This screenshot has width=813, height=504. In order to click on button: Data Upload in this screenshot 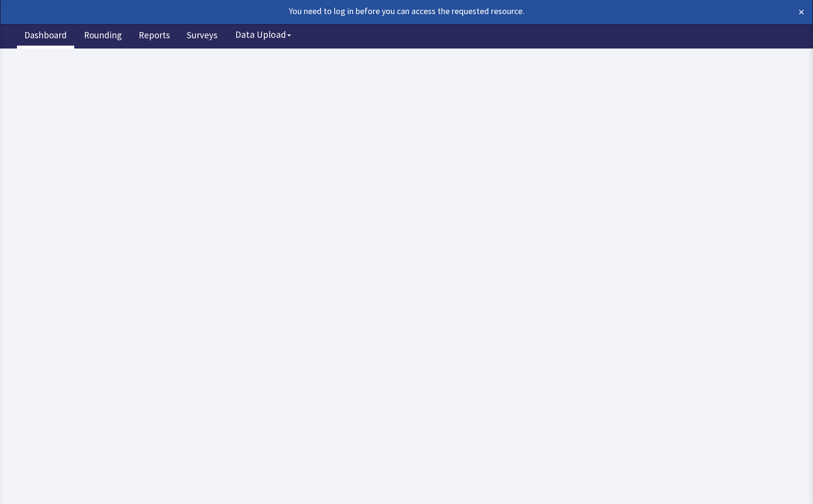, I will do `click(263, 35)`.